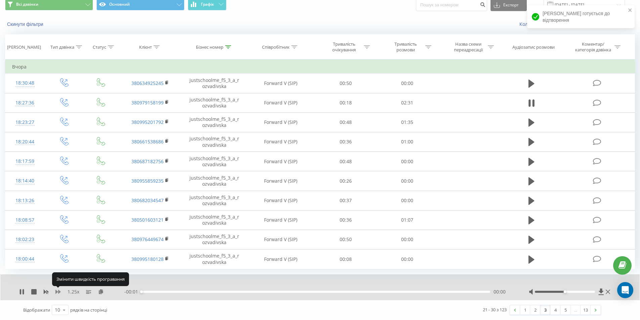 Image resolution: width=640 pixels, height=320 pixels. What do you see at coordinates (405, 47) in the screenshot?
I see `div: Тривалість розмови` at bounding box center [405, 47].